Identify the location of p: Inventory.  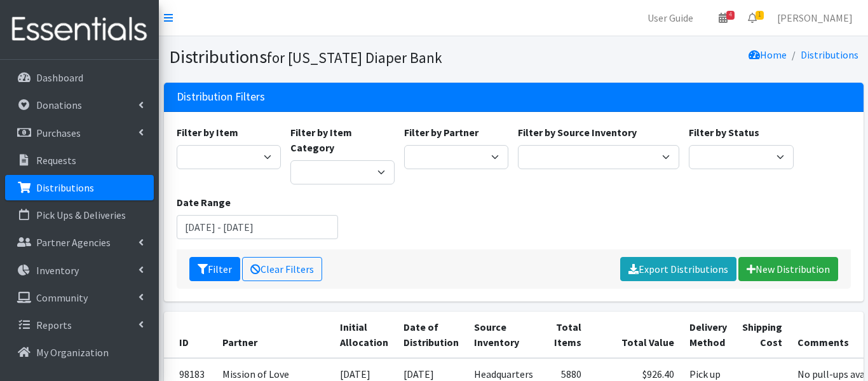
(57, 270).